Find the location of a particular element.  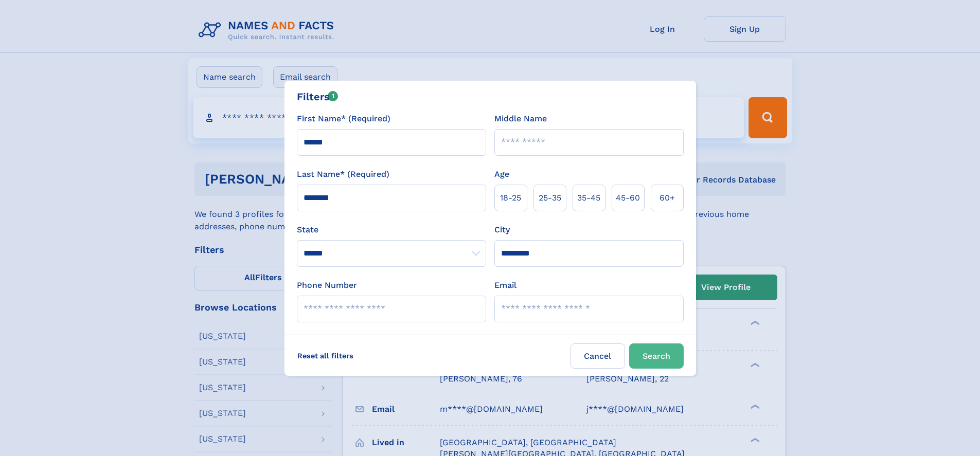

span: 18‑25 is located at coordinates (510, 198).